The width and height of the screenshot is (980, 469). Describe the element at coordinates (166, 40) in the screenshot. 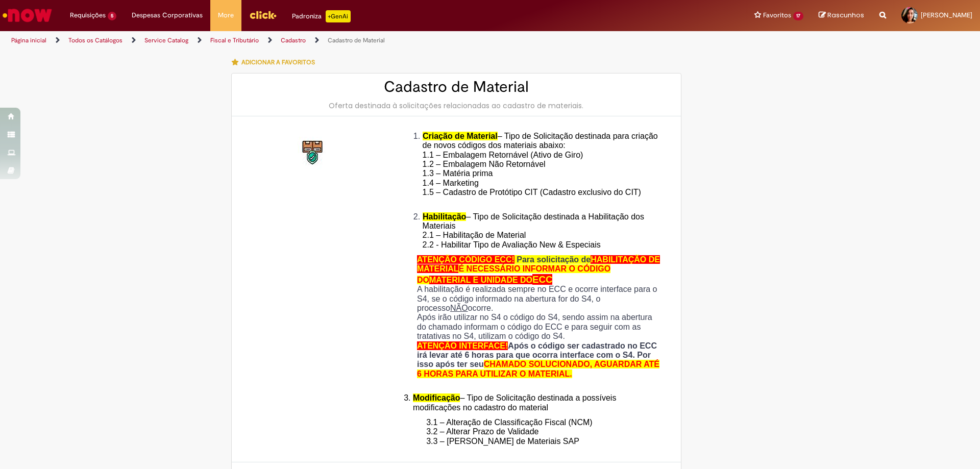

I see `a: Service Catalog` at that location.